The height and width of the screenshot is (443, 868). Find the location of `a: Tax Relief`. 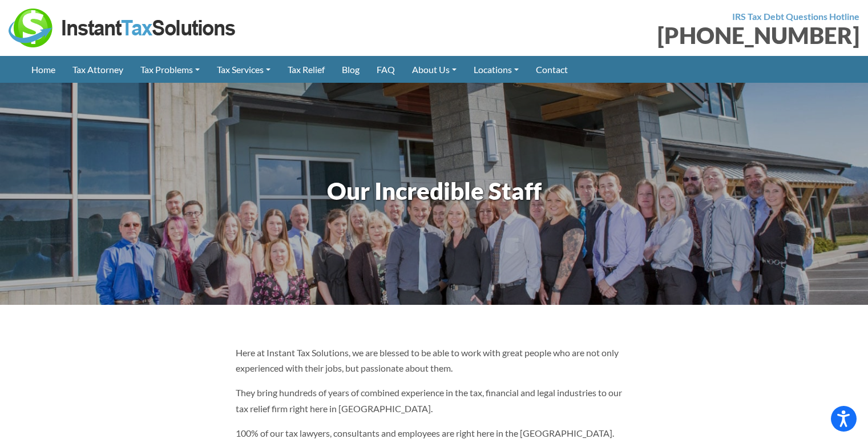

a: Tax Relief is located at coordinates (306, 69).